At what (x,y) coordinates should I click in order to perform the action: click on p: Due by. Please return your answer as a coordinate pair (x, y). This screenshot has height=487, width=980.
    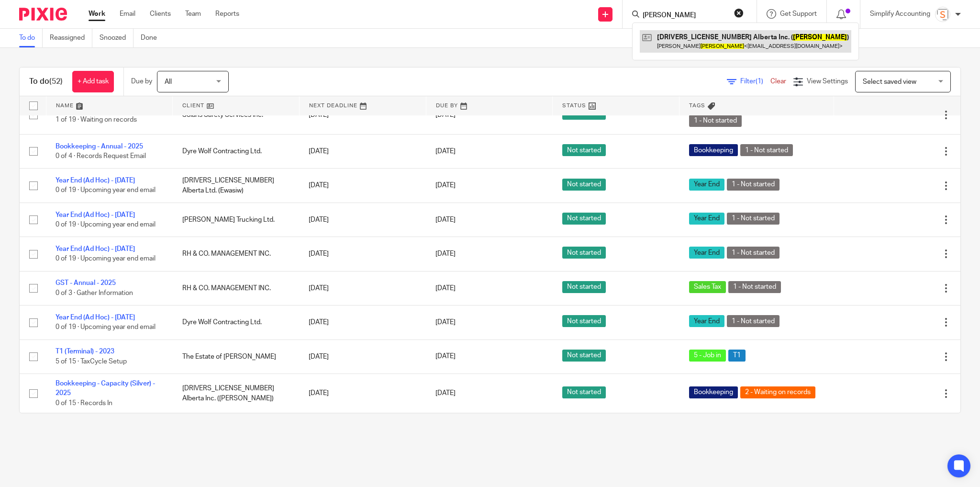
    Looking at the image, I should click on (141, 81).